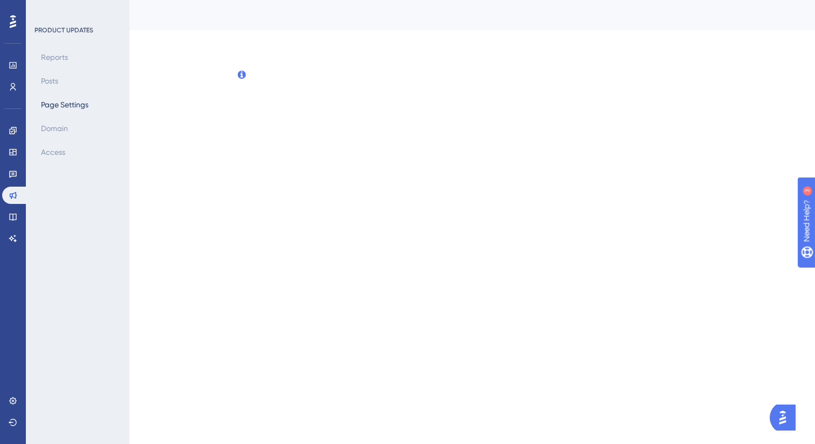 Image resolution: width=815 pixels, height=444 pixels. I want to click on button: Reports, so click(54, 57).